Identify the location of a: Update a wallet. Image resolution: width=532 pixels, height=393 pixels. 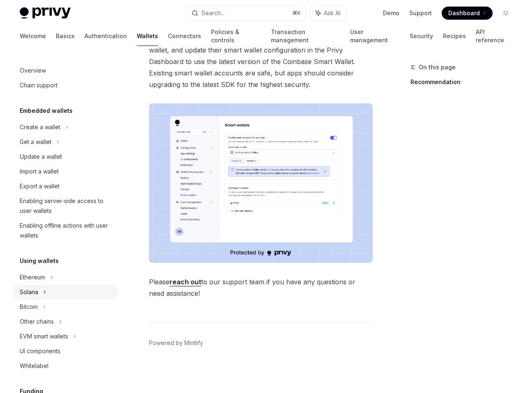
(65, 157).